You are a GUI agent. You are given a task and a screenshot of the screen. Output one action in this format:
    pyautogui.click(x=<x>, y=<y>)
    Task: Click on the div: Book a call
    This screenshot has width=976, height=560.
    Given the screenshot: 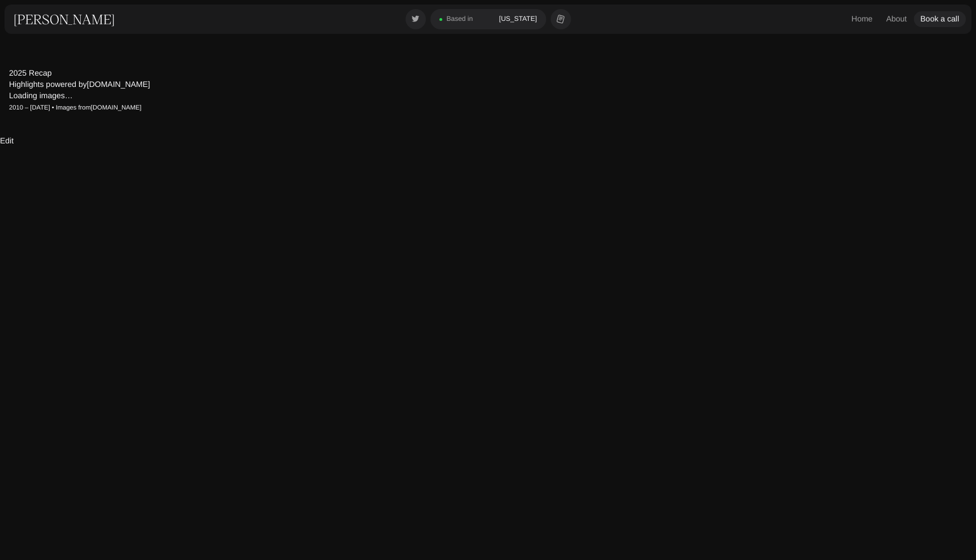 What is the action you would take?
    pyautogui.click(x=939, y=20)
    